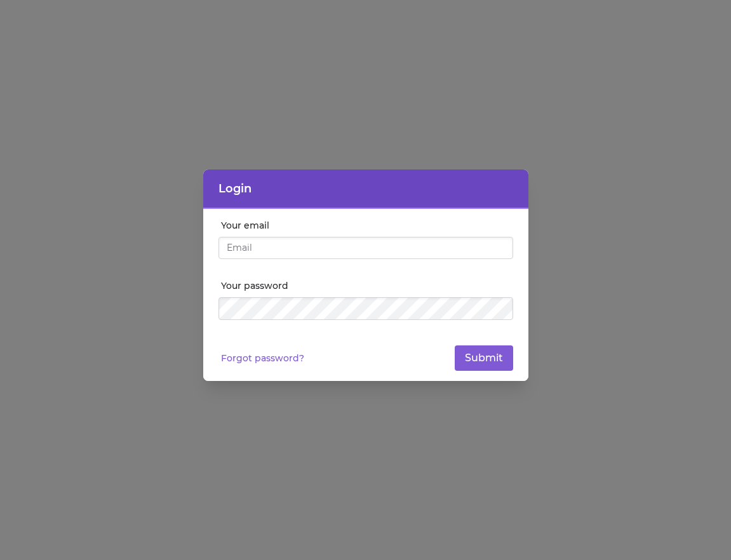 Image resolution: width=731 pixels, height=560 pixels. I want to click on a: Forgot password?, so click(262, 358).